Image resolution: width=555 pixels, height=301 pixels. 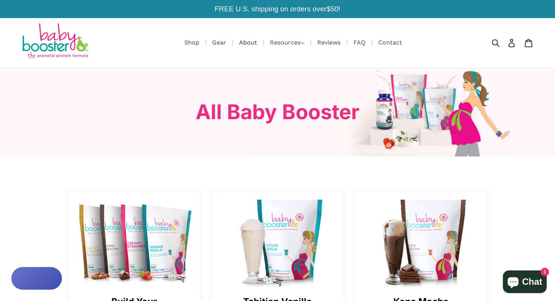 What do you see at coordinates (278, 112) in the screenshot?
I see `h3: All Baby Booster` at bounding box center [278, 112].